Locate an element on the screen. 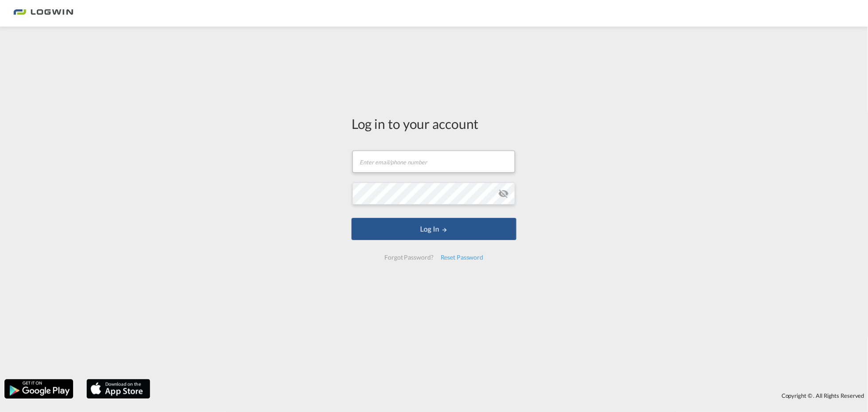 The height and width of the screenshot is (412, 868). div: Forgot Password? is located at coordinates (409, 257).